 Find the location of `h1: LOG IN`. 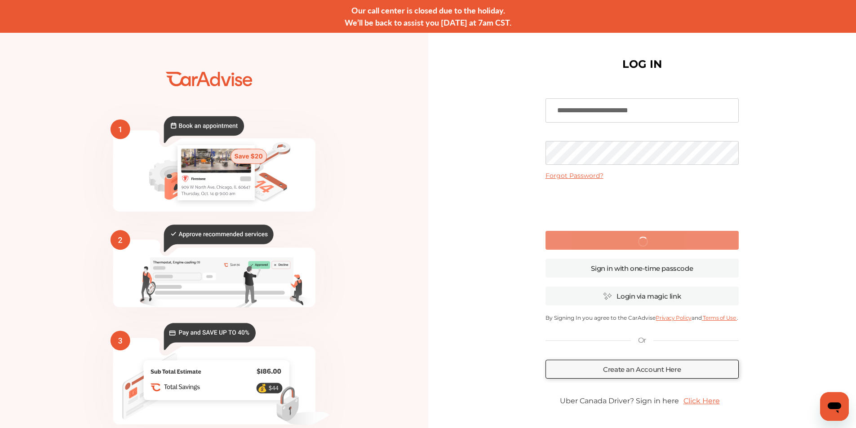

h1: LOG IN is located at coordinates (642, 64).